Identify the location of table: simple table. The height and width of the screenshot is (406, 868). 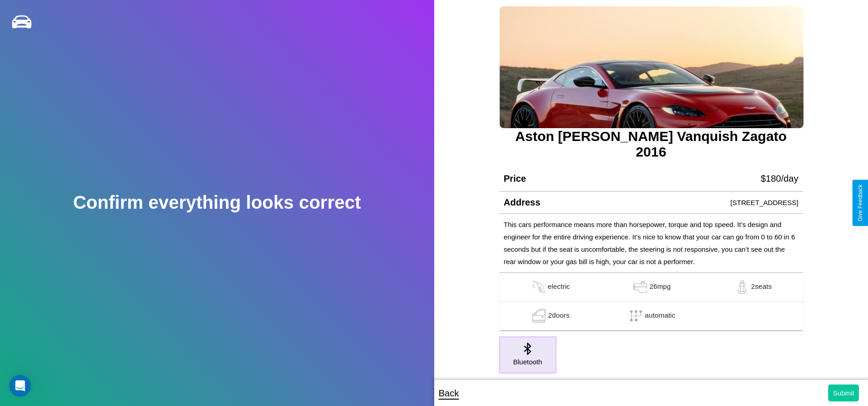
(651, 302).